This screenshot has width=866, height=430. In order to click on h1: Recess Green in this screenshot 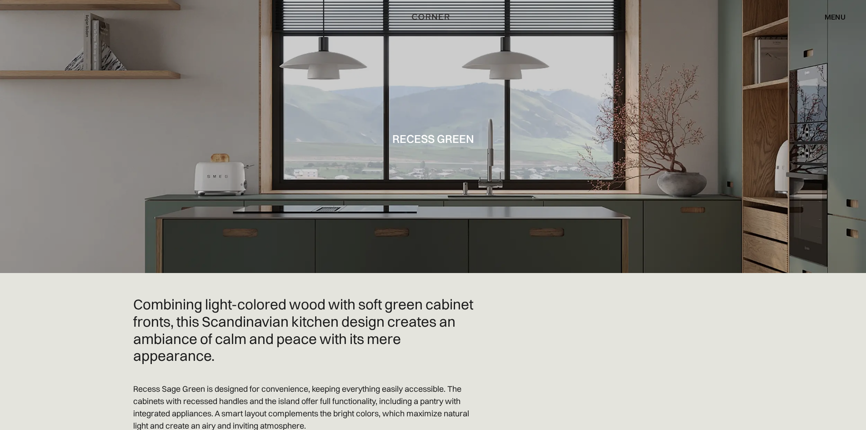, I will do `click(433, 138)`.